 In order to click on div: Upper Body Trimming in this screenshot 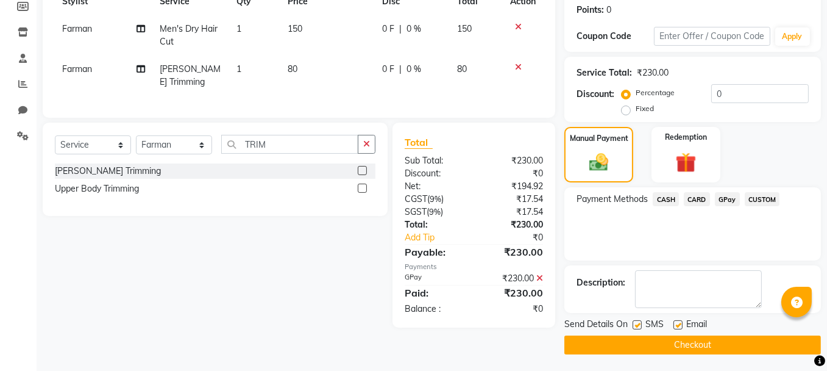, I will do `click(97, 188)`.